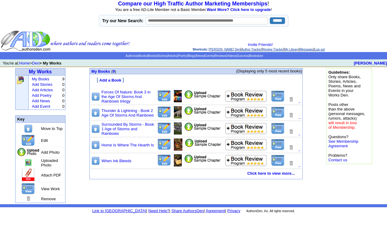  I want to click on a: Log out, so click(320, 49).